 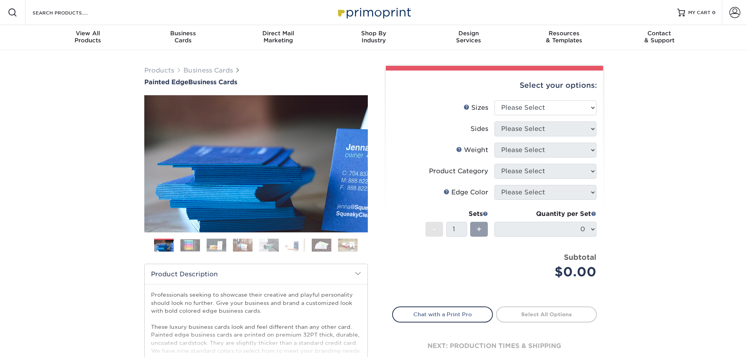 What do you see at coordinates (183, 37) in the screenshot?
I see `div: Cards` at bounding box center [183, 37].